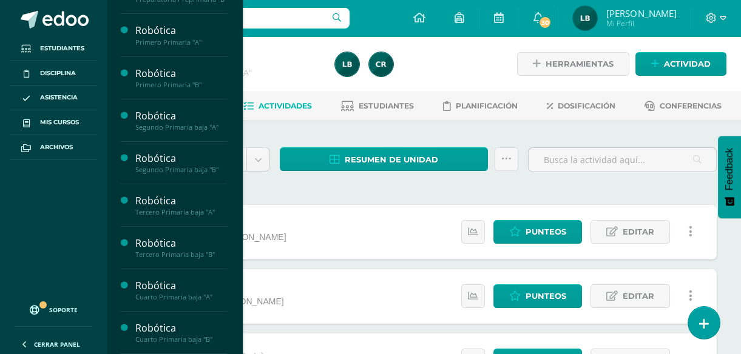 This screenshot has height=354, width=741. Describe the element at coordinates (53, 73) in the screenshot. I see `a: Disciplina` at that location.